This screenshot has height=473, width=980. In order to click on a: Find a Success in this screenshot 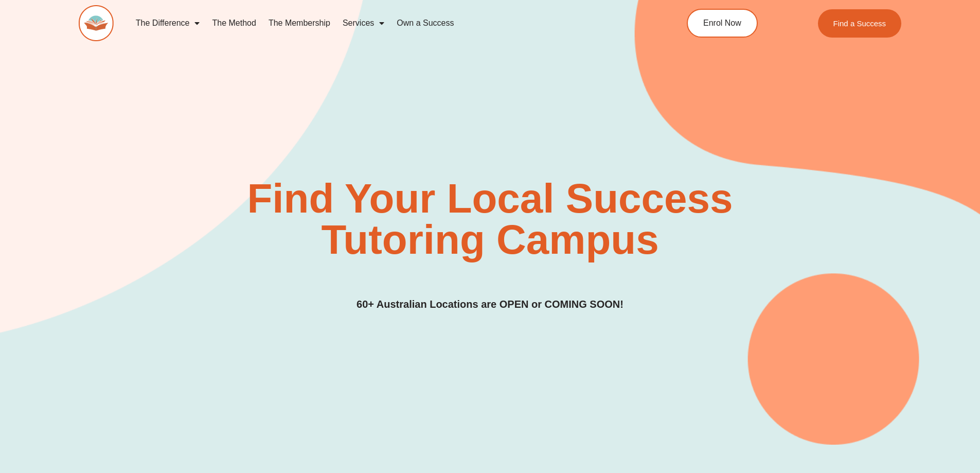, I will do `click(860, 23)`.